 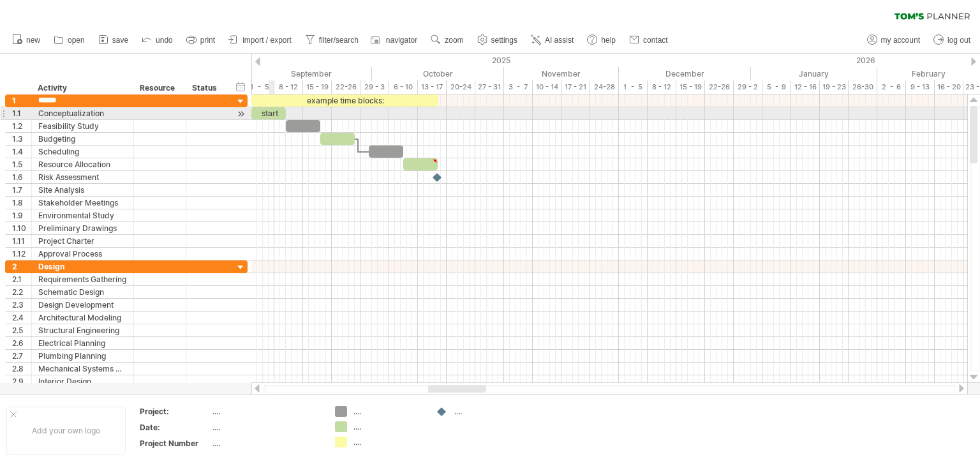 I want to click on span: settings, so click(x=504, y=40).